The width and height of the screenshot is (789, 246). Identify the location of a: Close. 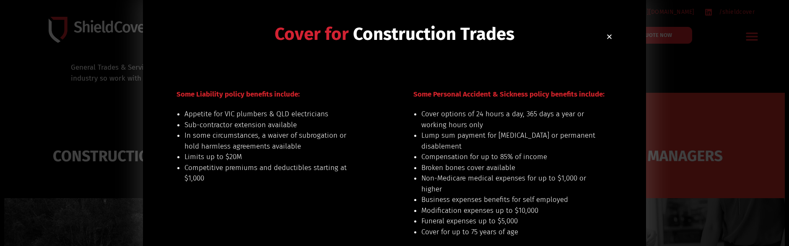
(609, 36).